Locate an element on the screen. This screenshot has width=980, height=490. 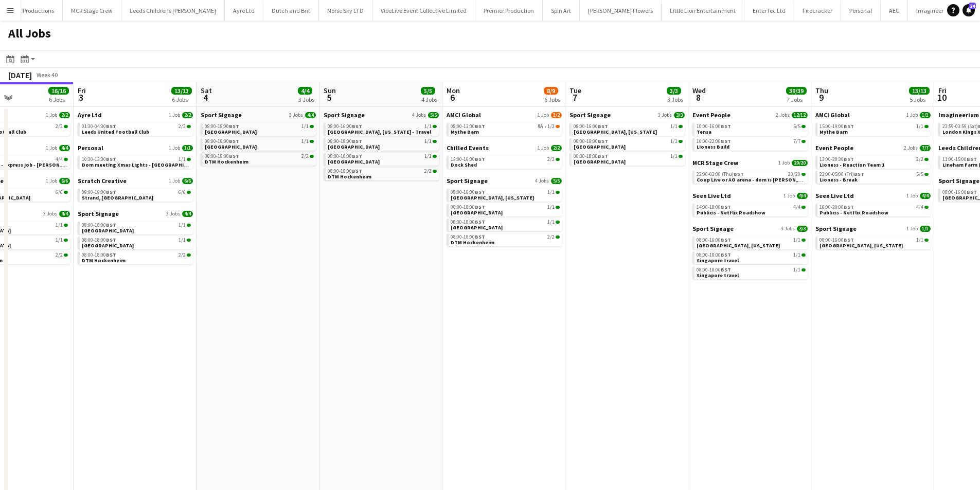
button: MCR Stage Crew is located at coordinates (92, 10).